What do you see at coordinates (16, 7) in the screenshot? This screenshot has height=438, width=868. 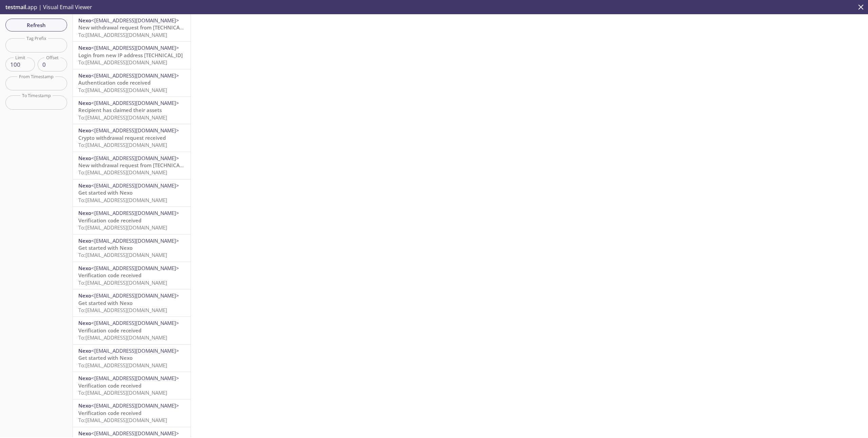 I see `span: testmail` at bounding box center [16, 7].